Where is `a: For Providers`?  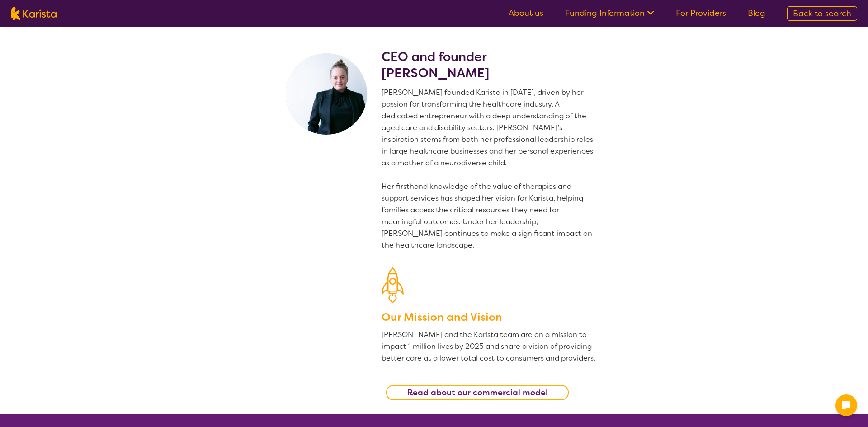 a: For Providers is located at coordinates (701, 13).